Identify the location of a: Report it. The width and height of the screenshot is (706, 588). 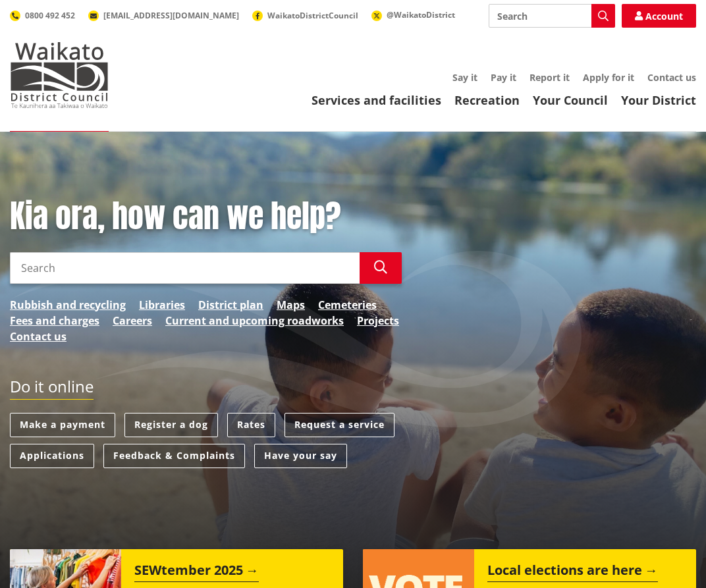
(550, 77).